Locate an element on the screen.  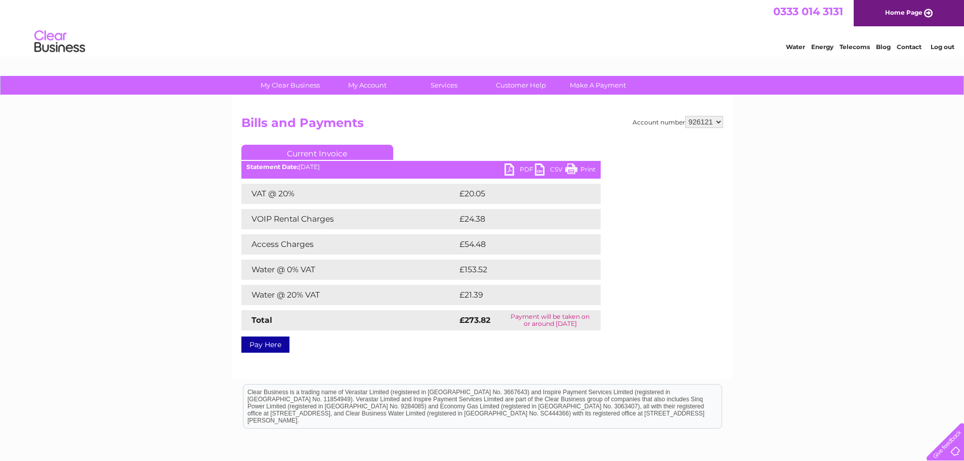
a: My Account is located at coordinates (367, 85).